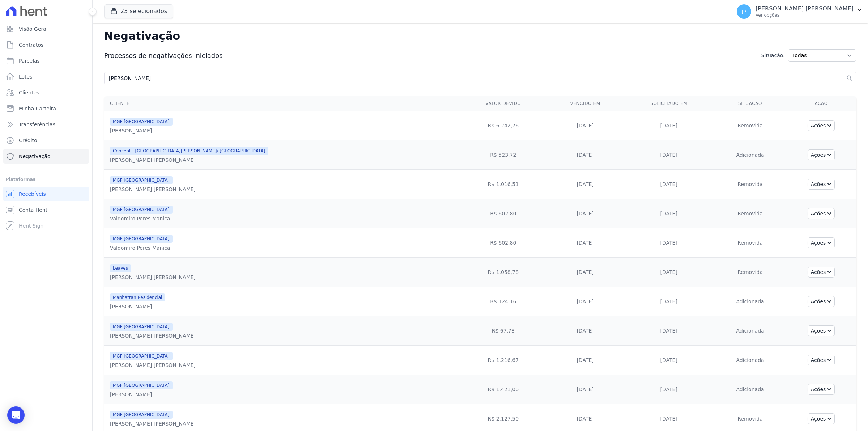 Image resolution: width=868 pixels, height=431 pixels. What do you see at coordinates (46, 109) in the screenshot?
I see `a: Minha Carteira` at bounding box center [46, 109].